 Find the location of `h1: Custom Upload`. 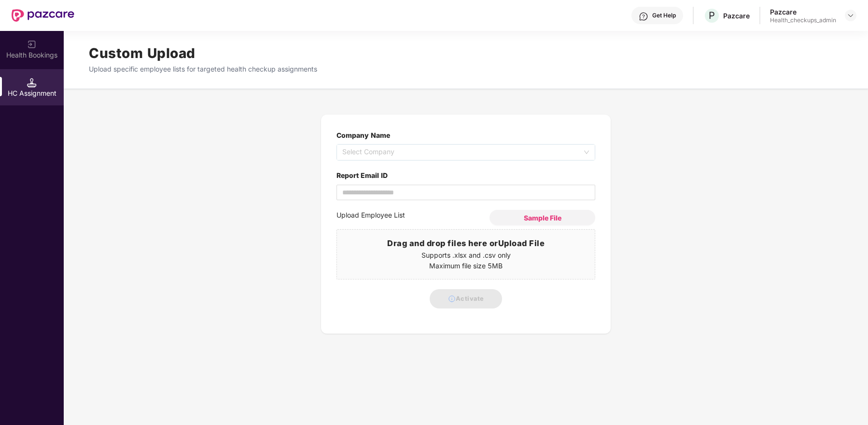

h1: Custom Upload is located at coordinates (466, 53).